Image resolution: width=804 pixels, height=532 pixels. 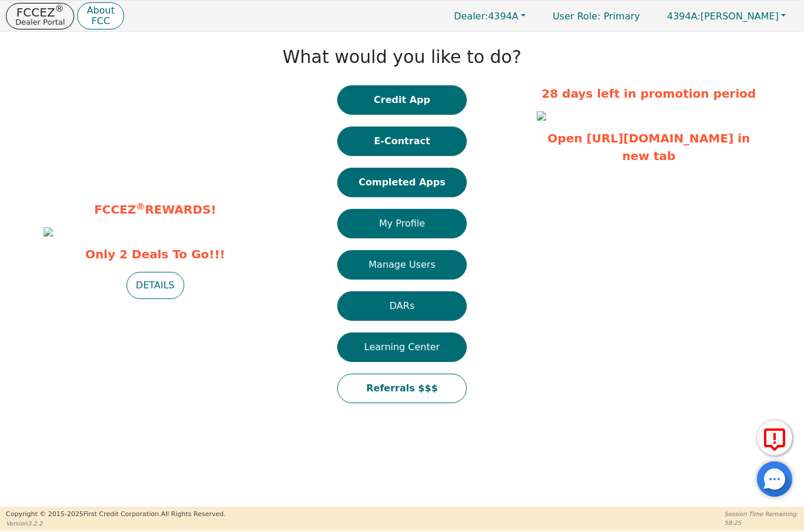 What do you see at coordinates (193, 514) in the screenshot?
I see `span: All Rights Reserved.` at bounding box center [193, 514].